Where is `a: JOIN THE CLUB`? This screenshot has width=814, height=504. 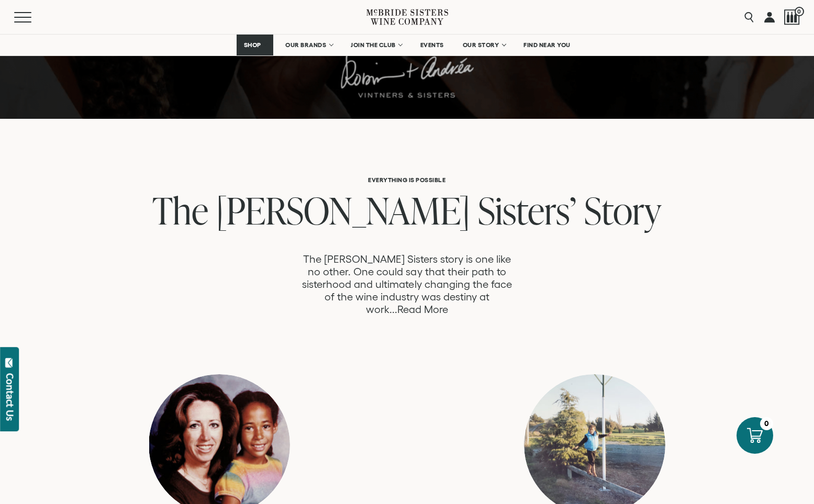 a: JOIN THE CLUB is located at coordinates (376, 45).